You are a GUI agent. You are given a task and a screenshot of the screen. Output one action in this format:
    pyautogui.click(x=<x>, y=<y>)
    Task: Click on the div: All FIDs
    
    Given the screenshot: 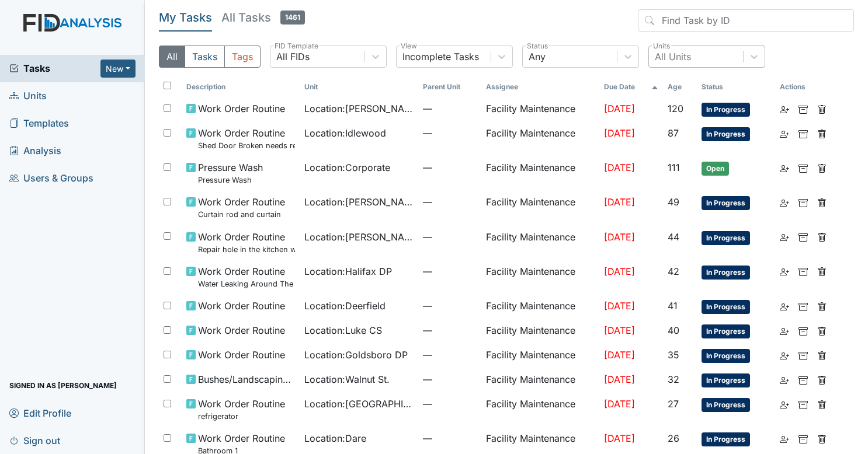 What is the action you would take?
    pyautogui.click(x=293, y=56)
    